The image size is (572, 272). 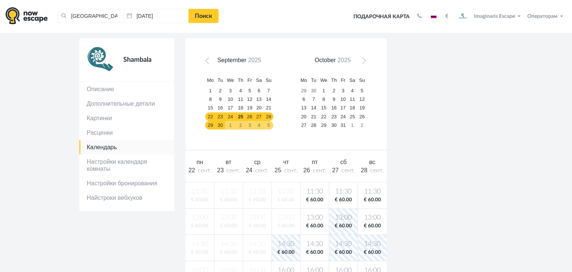 What do you see at coordinates (324, 99) in the screenshot?
I see `a: 8` at bounding box center [324, 99].